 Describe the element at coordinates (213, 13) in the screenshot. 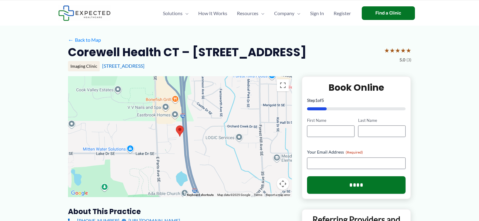

I see `a: How It Works` at that location.